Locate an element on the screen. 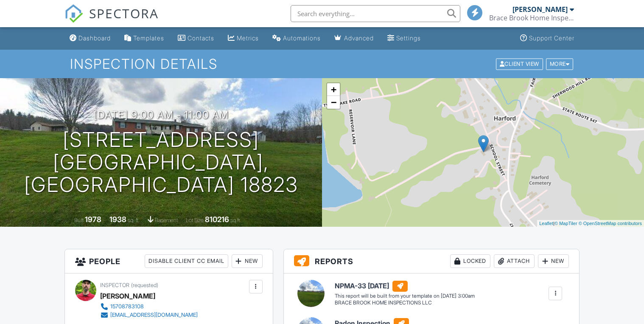 This screenshot has width=644, height=324. h3: People is located at coordinates (169, 261).